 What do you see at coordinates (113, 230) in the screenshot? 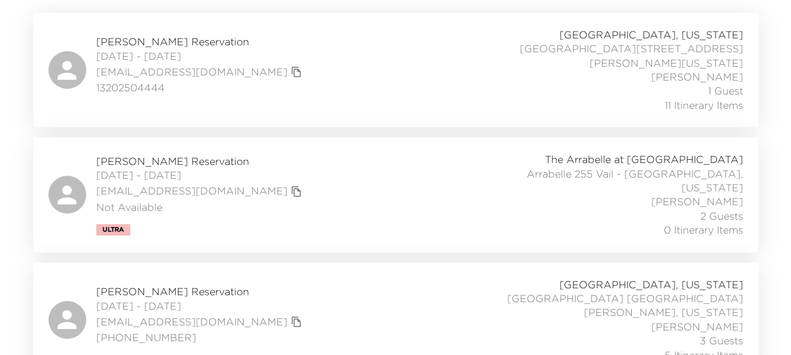
I see `span: Ultra` at bounding box center [113, 230].